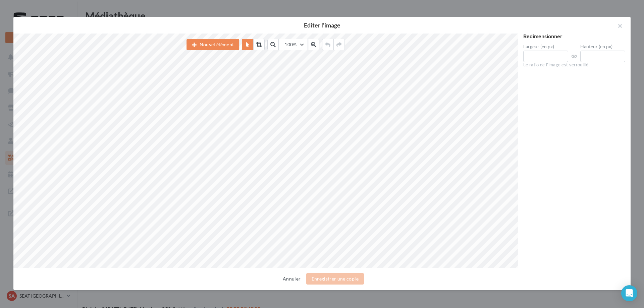 This screenshot has height=308, width=644. What do you see at coordinates (292, 279) in the screenshot?
I see `button: Annuler` at bounding box center [292, 279].